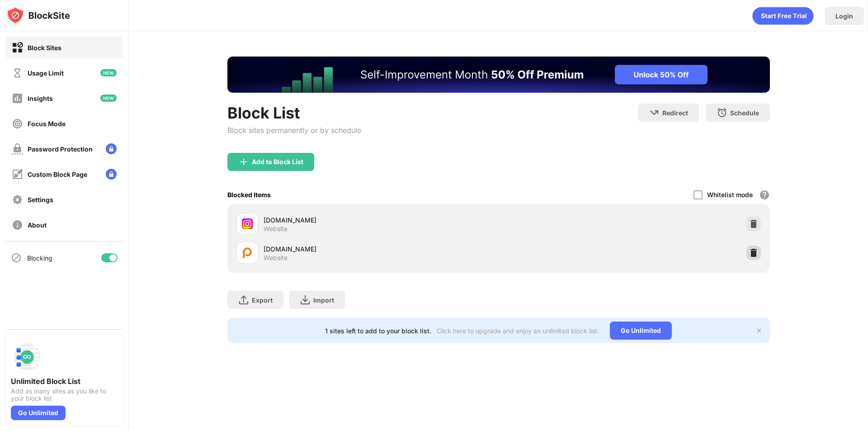 This screenshot has height=431, width=868. What do you see at coordinates (17, 174) in the screenshot?
I see `img: customize-block-page-off.svg` at bounding box center [17, 174].